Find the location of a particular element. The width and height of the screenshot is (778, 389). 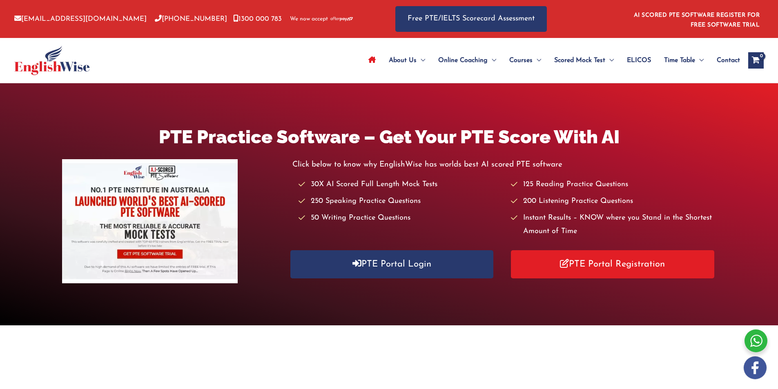

li: Instant Results – KNOW where you Stand in the Shortest Amount of Time is located at coordinates (613, 225).